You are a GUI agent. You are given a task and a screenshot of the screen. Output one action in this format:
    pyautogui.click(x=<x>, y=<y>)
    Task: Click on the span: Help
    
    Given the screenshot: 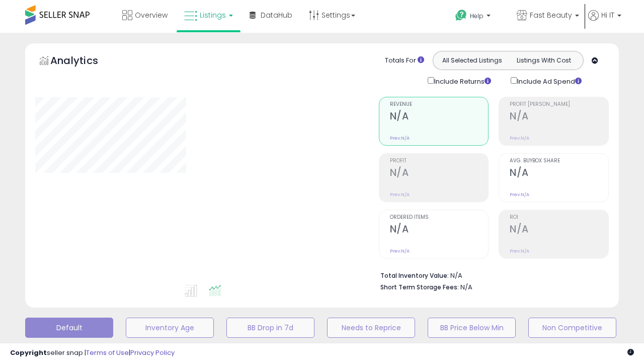 What is the action you would take?
    pyautogui.click(x=476, y=15)
    